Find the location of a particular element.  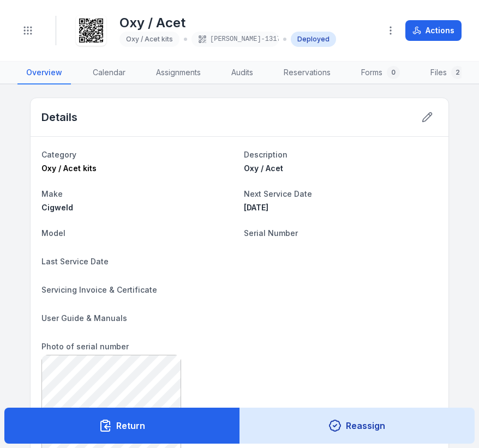

span: Cigweld is located at coordinates (57, 207).